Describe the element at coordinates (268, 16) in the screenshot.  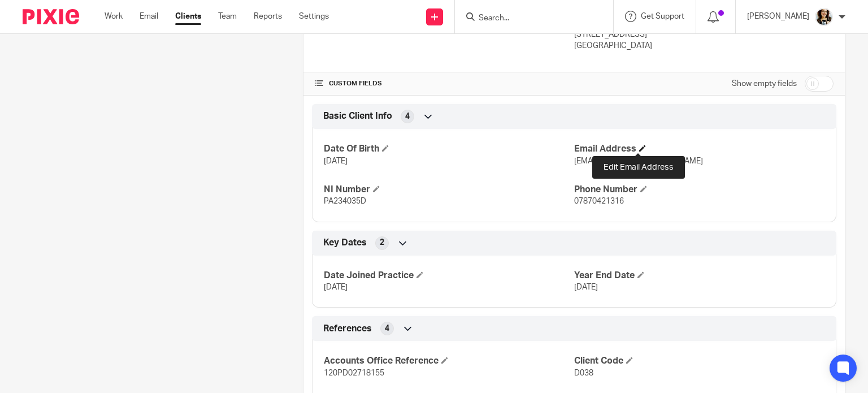
I see `a: Reports` at that location.